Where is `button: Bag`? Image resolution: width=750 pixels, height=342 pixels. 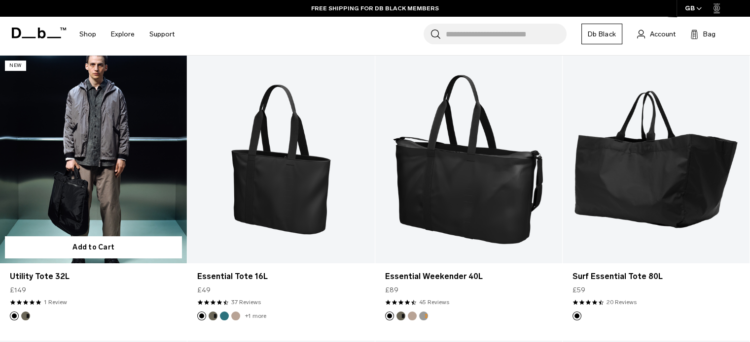
button: Bag is located at coordinates (702, 34).